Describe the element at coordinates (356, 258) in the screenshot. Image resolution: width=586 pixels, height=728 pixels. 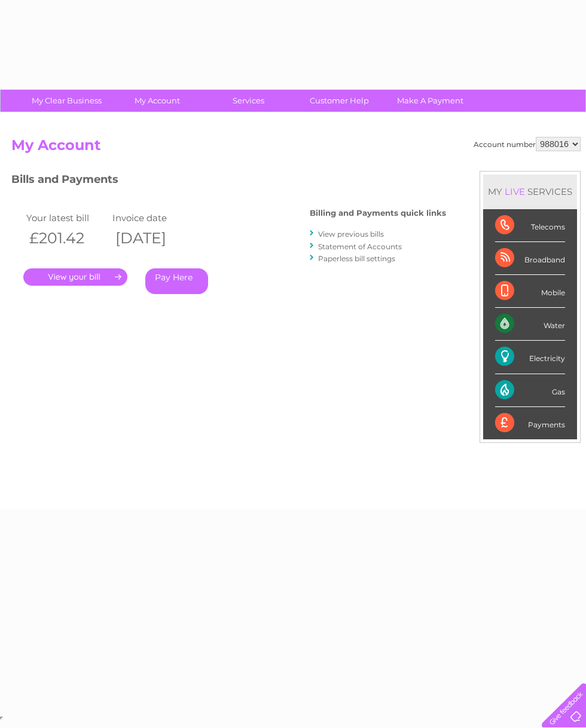
I see `a: Paperless bill settings` at that location.